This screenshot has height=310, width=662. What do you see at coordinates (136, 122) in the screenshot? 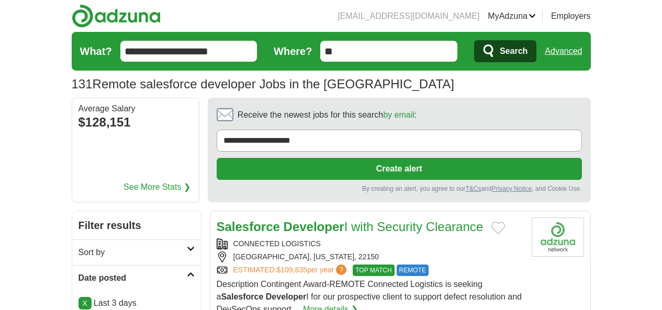
I see `div: $128,151` at bounding box center [136, 122].